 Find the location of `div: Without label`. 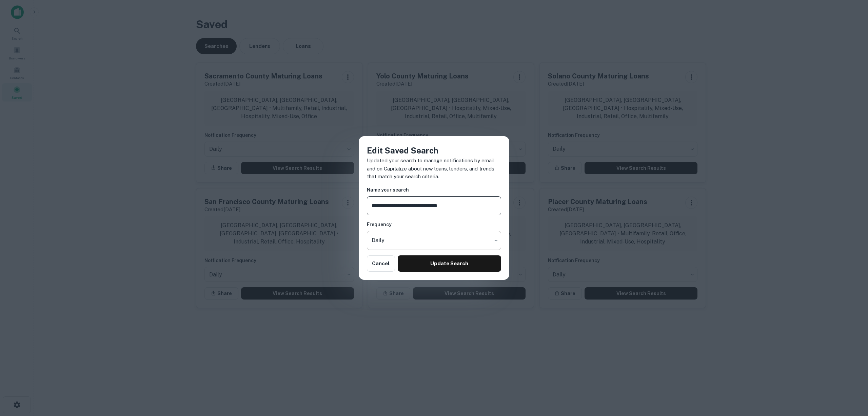

div: Without label is located at coordinates (434, 240).